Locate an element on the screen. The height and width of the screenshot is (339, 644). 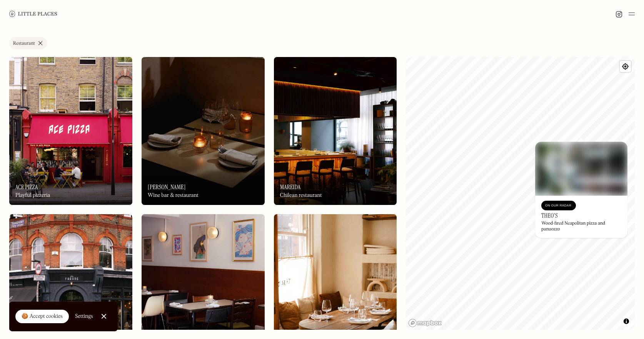
canvas: Map is located at coordinates (520, 193).